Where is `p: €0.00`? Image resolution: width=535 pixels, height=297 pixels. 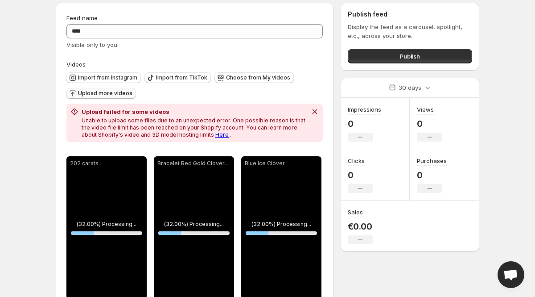 p: €0.00 is located at coordinates (361, 226).